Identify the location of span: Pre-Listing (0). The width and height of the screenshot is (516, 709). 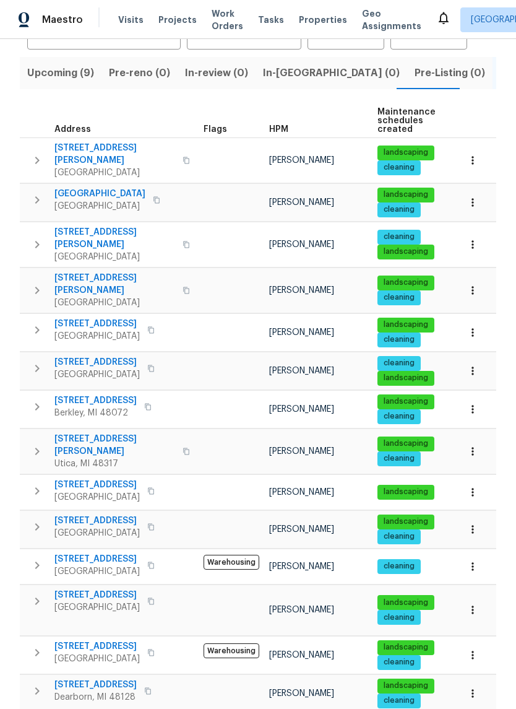
(450, 73).